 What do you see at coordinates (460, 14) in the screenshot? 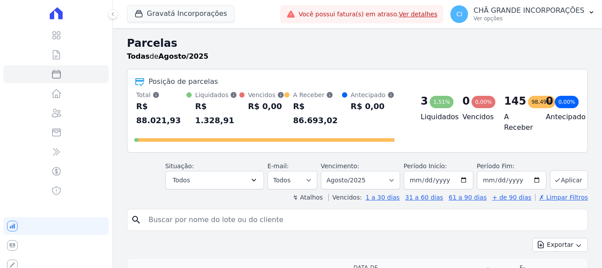
I see `span: CI` at bounding box center [460, 14].